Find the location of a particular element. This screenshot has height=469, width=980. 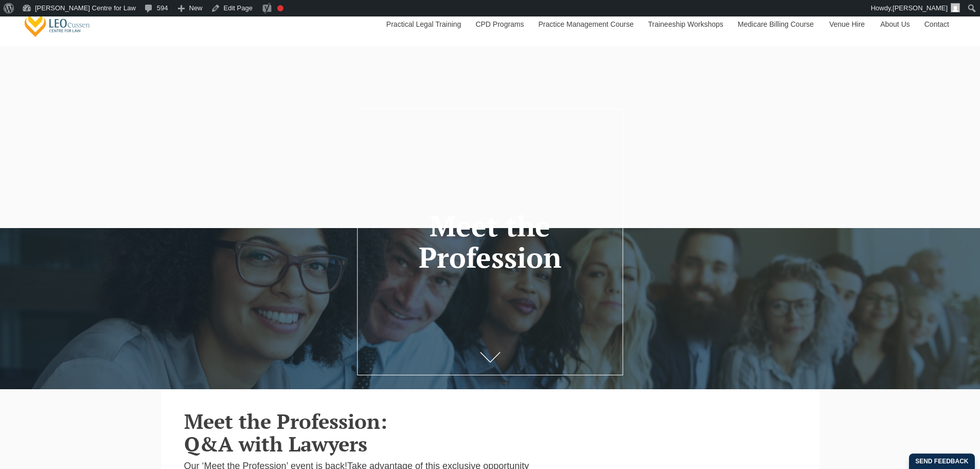

a: Contact is located at coordinates (937, 24).